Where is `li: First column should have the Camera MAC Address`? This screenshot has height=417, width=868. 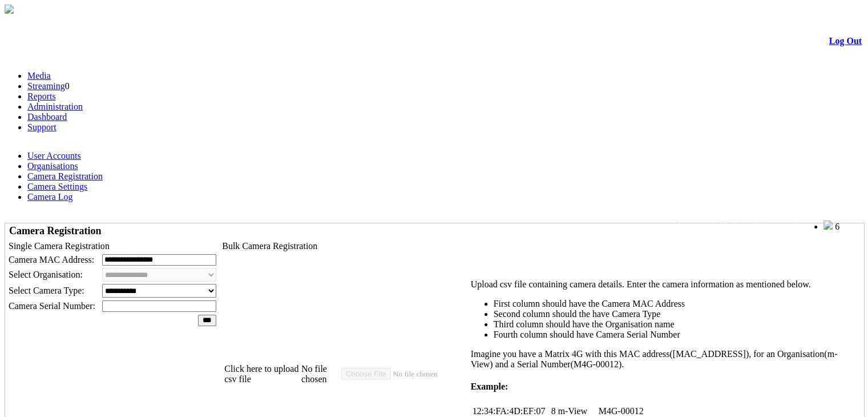
li: First column should have the Camera MAC Address is located at coordinates (676, 304).